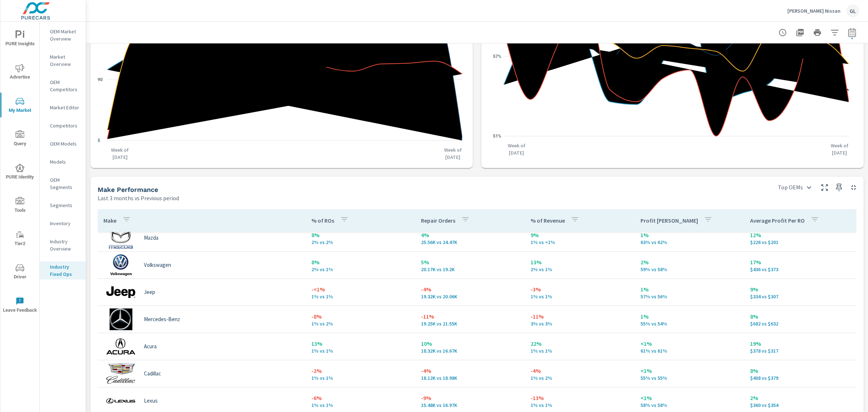 This screenshot has height=412, width=868. Describe the element at coordinates (20, 272) in the screenshot. I see `span: Driver` at that location.